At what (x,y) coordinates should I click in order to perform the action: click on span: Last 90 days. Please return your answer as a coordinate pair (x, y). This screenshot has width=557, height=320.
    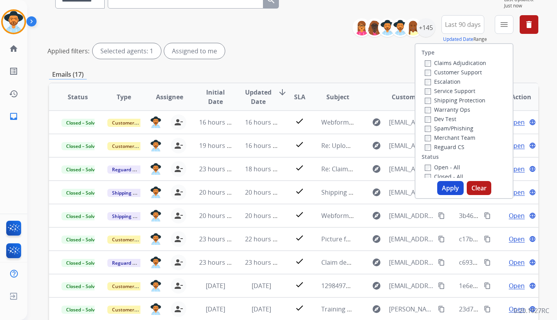
    Looking at the image, I should click on (463, 24).